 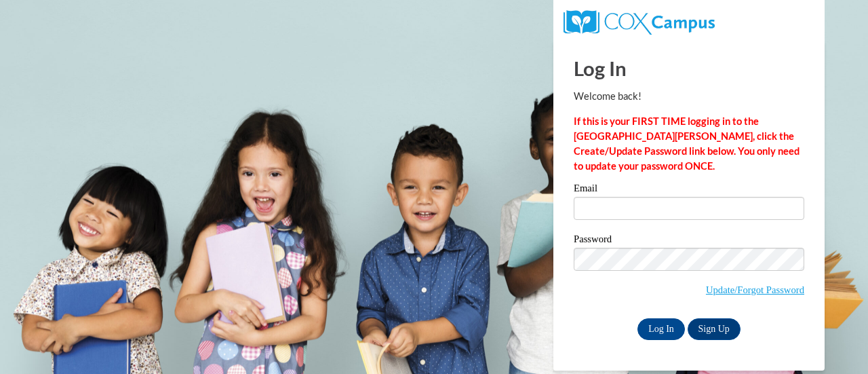 What do you see at coordinates (689, 68) in the screenshot?
I see `h1: Log In` at bounding box center [689, 68].